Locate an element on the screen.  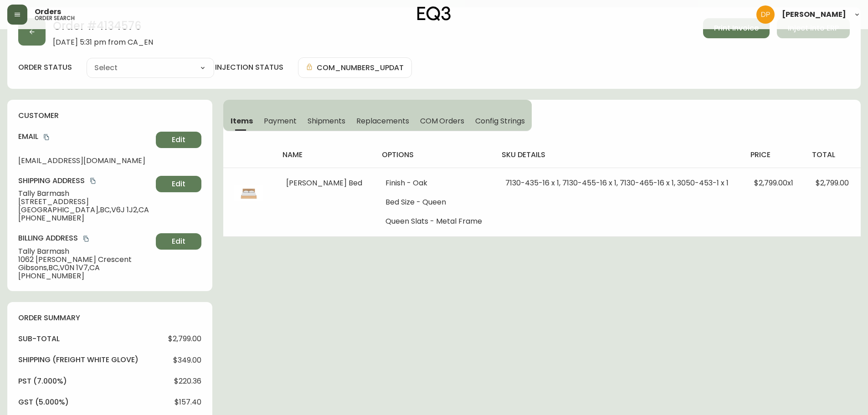
span: $157.40 is located at coordinates (188, 402).